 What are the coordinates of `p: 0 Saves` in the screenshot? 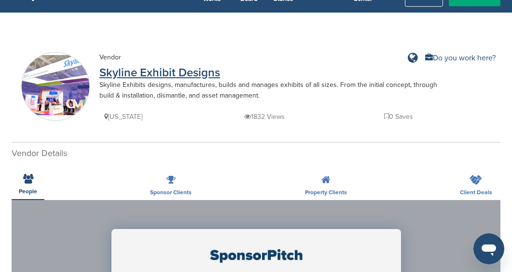 It's located at (399, 116).